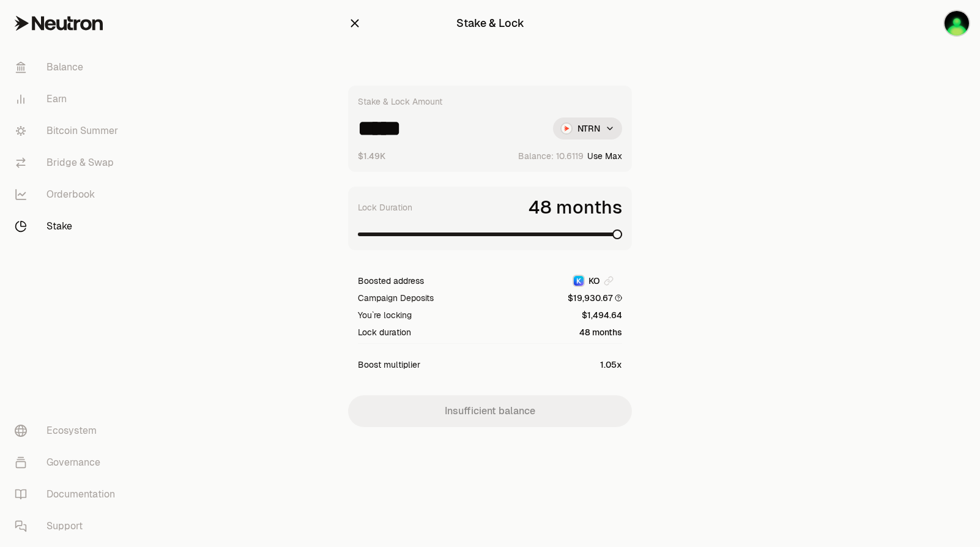 This screenshot has width=980, height=547. What do you see at coordinates (578, 281) in the screenshot?
I see `img: Keplr` at bounding box center [578, 281].